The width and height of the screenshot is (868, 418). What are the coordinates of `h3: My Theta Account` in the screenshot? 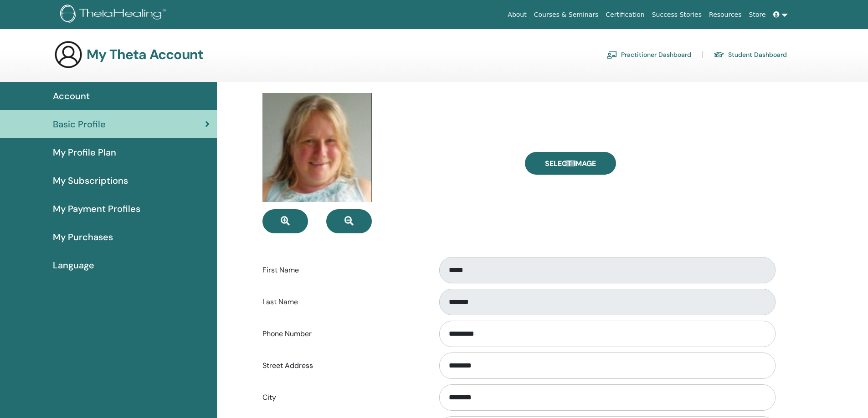 It's located at (145, 54).